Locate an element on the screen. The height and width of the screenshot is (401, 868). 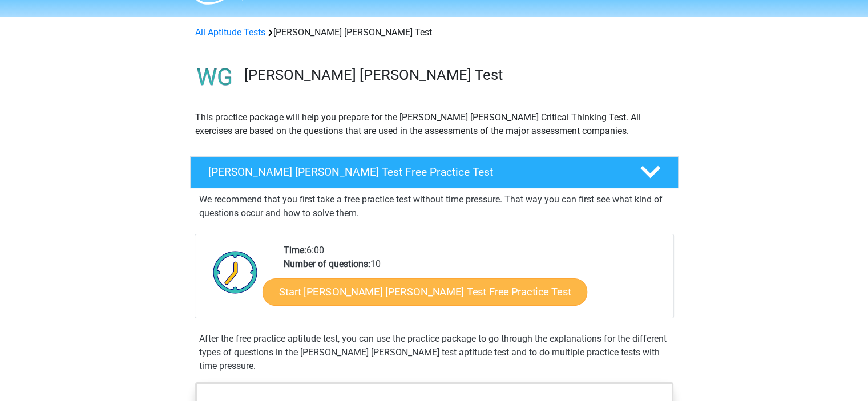
b: Number of questions: is located at coordinates (327, 264).